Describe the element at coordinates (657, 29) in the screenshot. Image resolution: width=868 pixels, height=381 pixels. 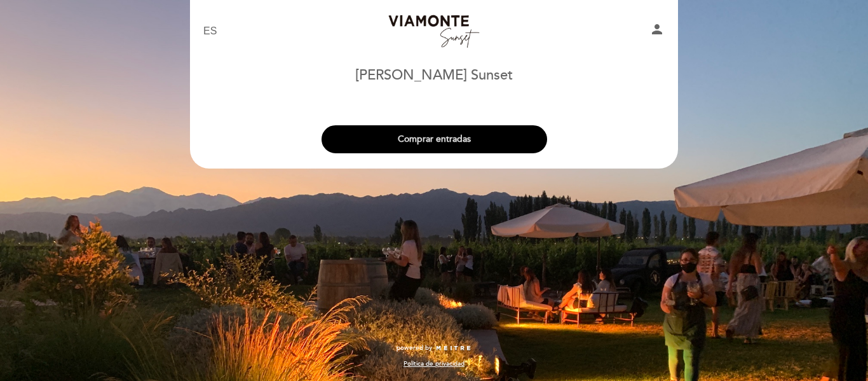
I see `i: person` at that location.